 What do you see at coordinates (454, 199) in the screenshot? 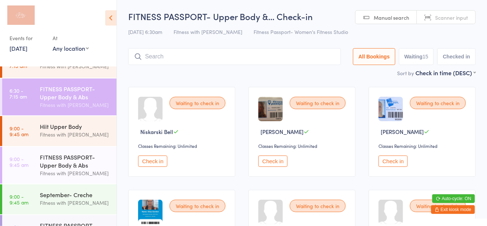
I see `button: Auto-cycle: ON` at bounding box center [454, 199].